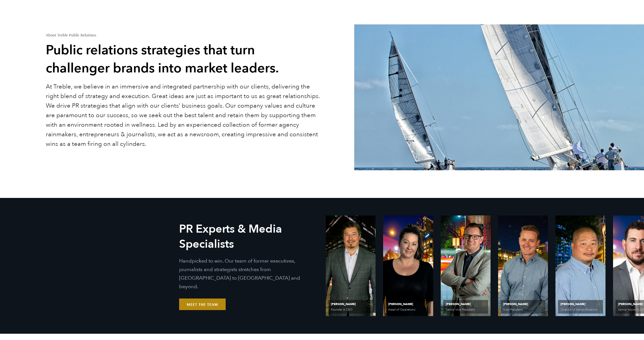  What do you see at coordinates (183, 115) in the screenshot?
I see `p: At Treble, we believe in an immersive and integrated partnership with our clients, delivering the...` at bounding box center [183, 115].